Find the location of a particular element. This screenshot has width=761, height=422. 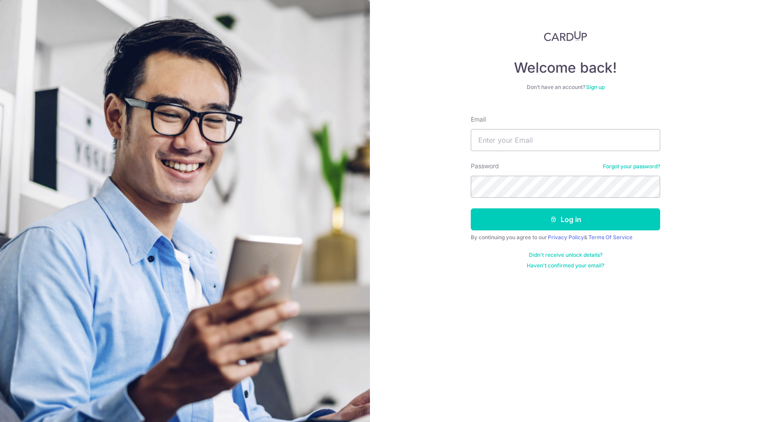

label: Password is located at coordinates (485, 166).